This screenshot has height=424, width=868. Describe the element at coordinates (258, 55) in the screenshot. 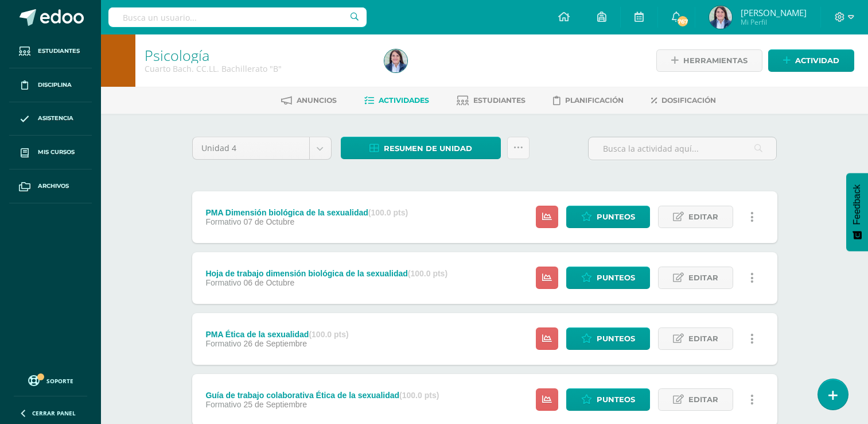

I see `h1: Psicología` at that location.